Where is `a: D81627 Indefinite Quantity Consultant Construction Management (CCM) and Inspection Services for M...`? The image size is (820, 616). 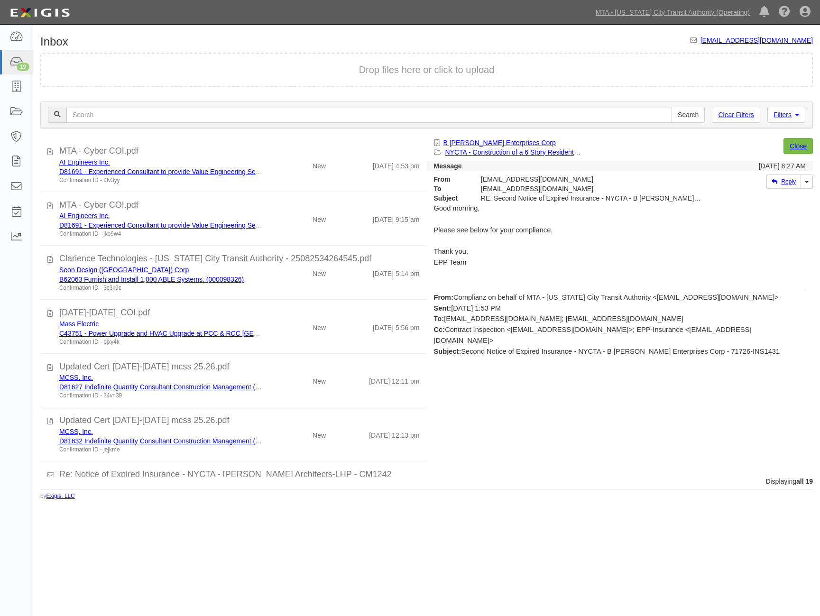 a: D81627 Indefinite Quantity Consultant Construction Management (CCM) and Inspection Services for M... is located at coordinates (261, 387).